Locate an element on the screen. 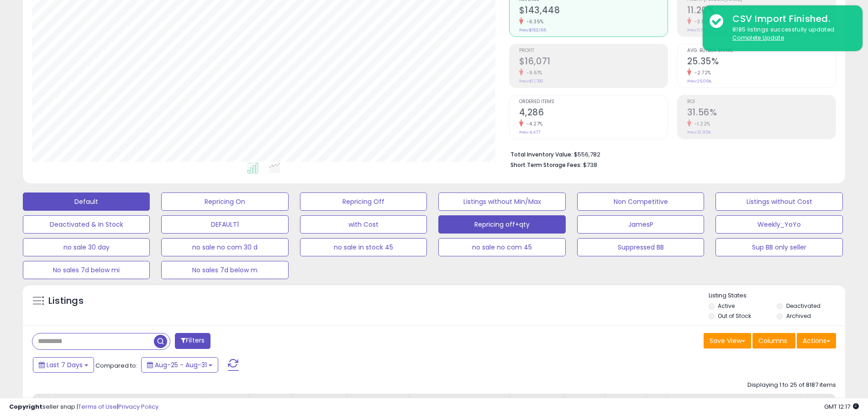 The width and height of the screenshot is (868, 416). div: seller snap | | is located at coordinates (83, 407).